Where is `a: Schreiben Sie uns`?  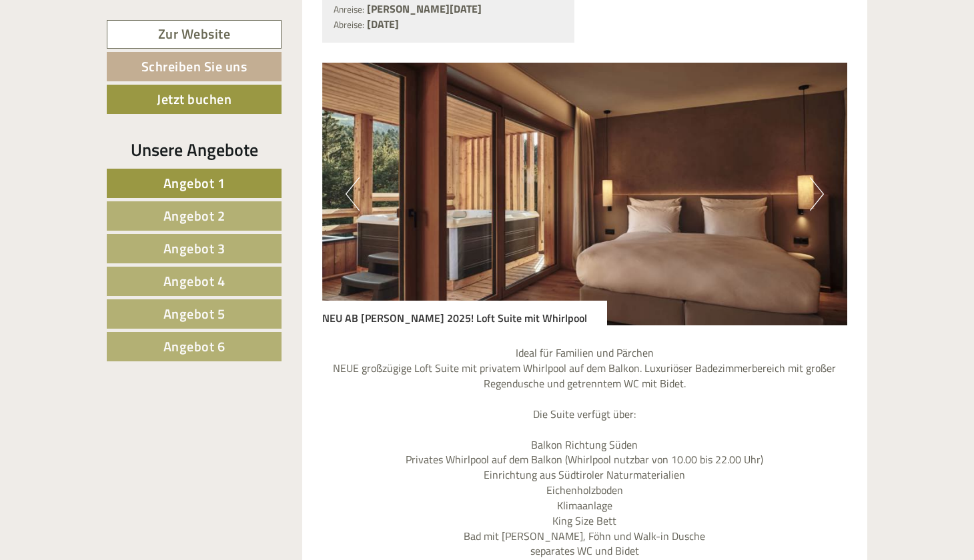
a: Schreiben Sie uns is located at coordinates (194, 67).